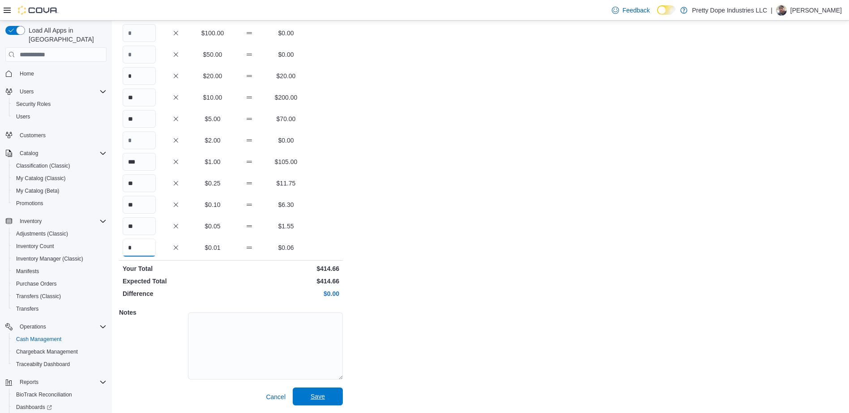  Describe the element at coordinates (30, 204) in the screenshot. I see `a: Promotions` at that location.